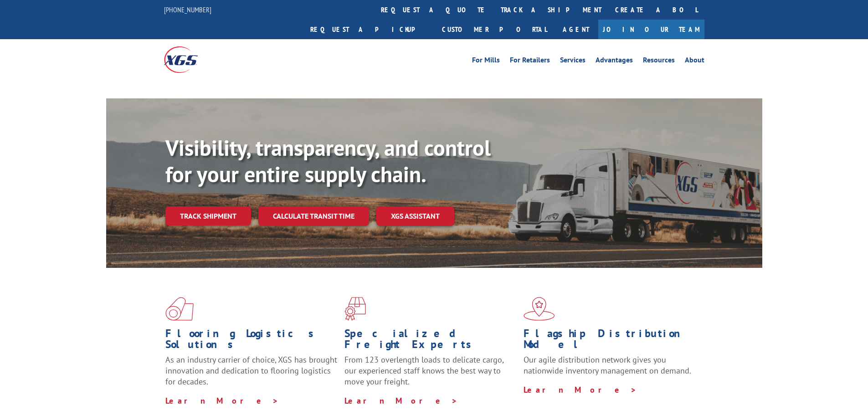 This screenshot has width=868, height=415. Describe the element at coordinates (610, 341) in the screenshot. I see `h1: Flagship Distribution Model` at that location.